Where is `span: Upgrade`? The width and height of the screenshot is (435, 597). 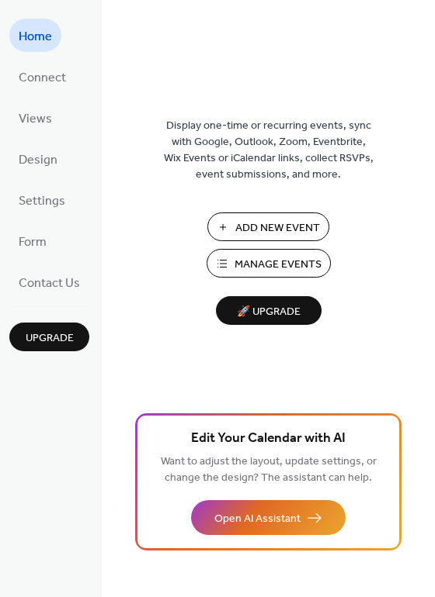
span: Upgrade is located at coordinates (50, 338).